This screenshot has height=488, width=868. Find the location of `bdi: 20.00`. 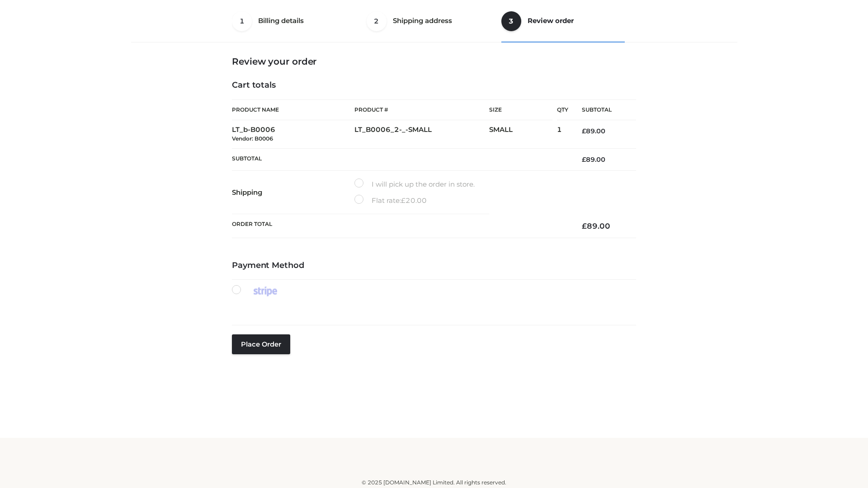

bdi: 20.00 is located at coordinates (413, 200).